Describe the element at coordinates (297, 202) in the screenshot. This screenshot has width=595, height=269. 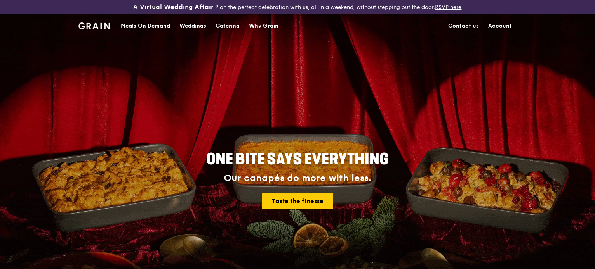
I see `a: Taste the finesse` at that location.